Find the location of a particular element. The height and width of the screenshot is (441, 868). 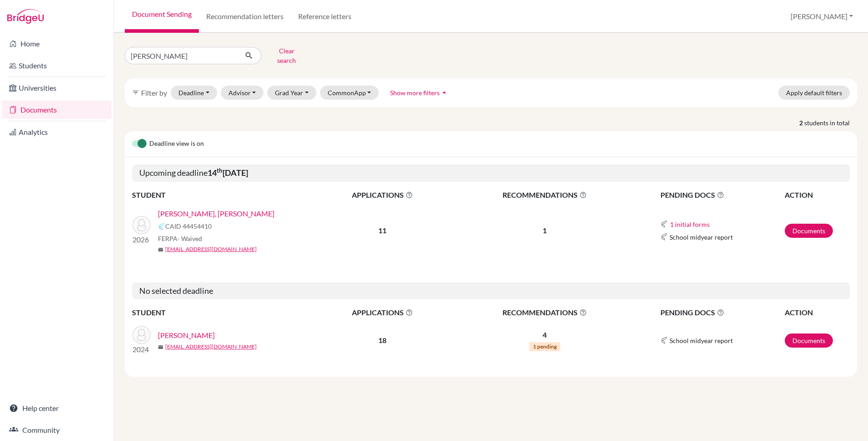

i: arrow_drop_up is located at coordinates (444, 92).